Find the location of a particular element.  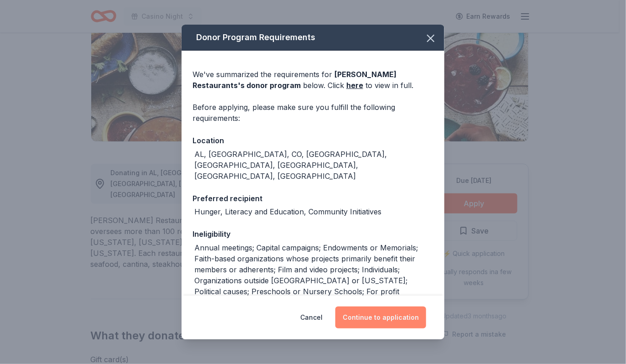

div: Preferred recipient is located at coordinates (313, 198).